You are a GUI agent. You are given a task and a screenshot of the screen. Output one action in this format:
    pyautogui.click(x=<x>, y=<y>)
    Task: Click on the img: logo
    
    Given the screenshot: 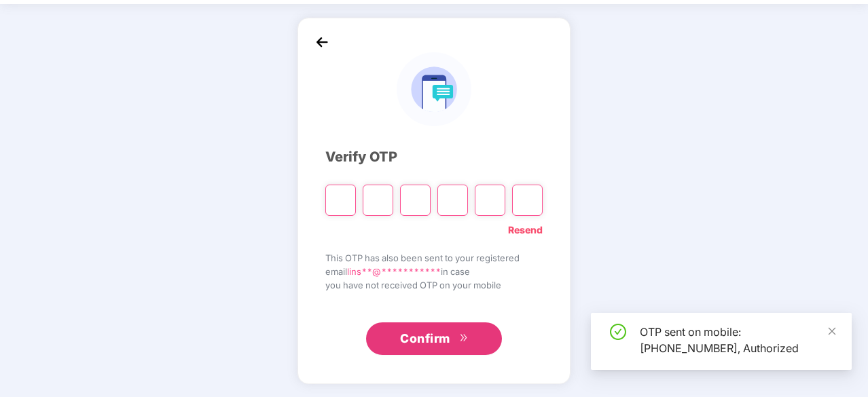 What is the action you would take?
    pyautogui.click(x=434, y=89)
    